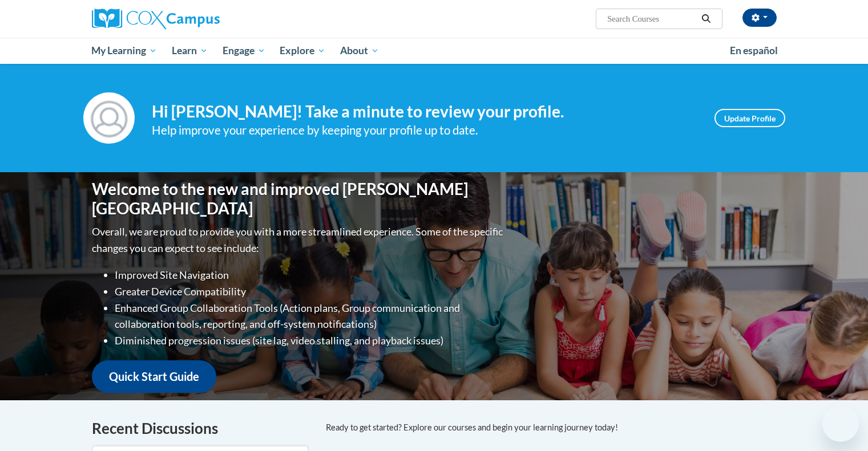 The image size is (868, 451). What do you see at coordinates (310, 316) in the screenshot?
I see `li: Enhanced Group Collaboration Tools (Action plans, Group communication and collaboration tools, re...` at bounding box center [310, 316].